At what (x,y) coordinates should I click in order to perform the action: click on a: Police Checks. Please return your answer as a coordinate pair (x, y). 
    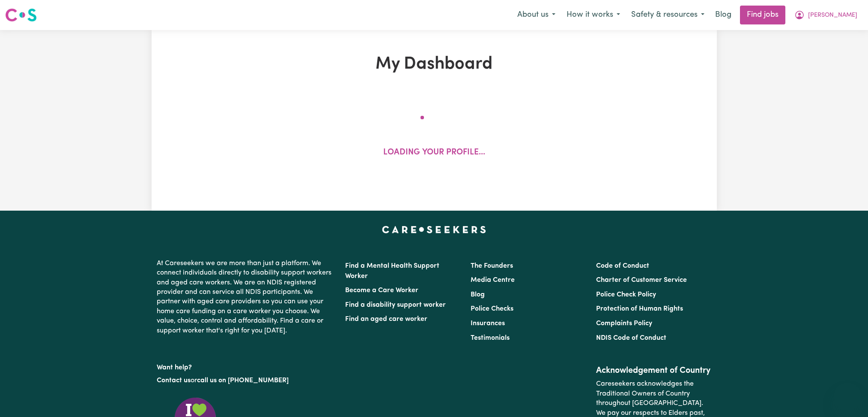
    Looking at the image, I should click on (492, 309).